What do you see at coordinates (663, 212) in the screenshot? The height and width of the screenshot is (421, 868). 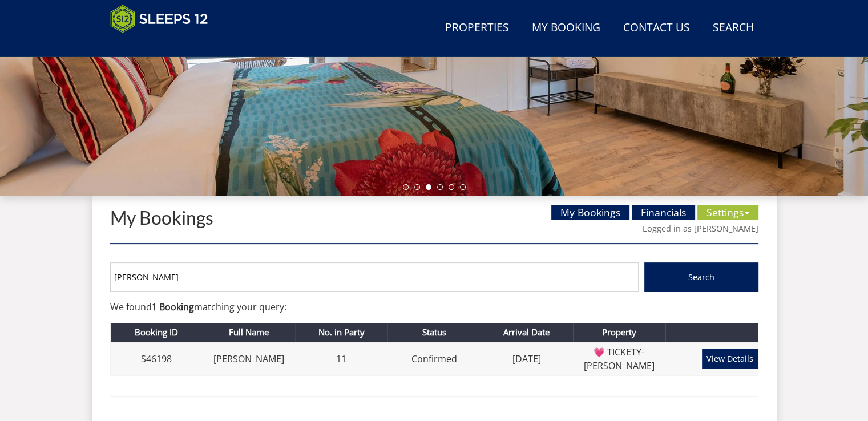 I see `a: Financials` at bounding box center [663, 212].